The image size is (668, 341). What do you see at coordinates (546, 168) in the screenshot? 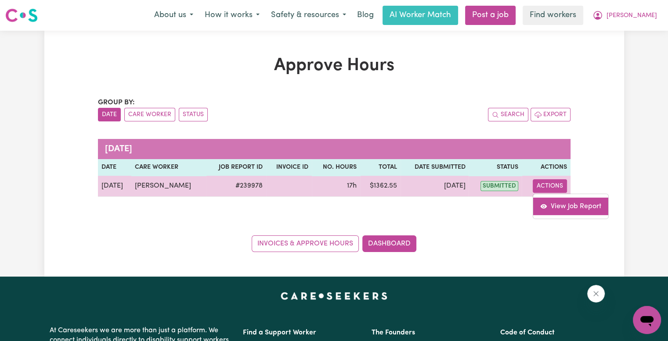
I see `th: Actions` at bounding box center [546, 168].